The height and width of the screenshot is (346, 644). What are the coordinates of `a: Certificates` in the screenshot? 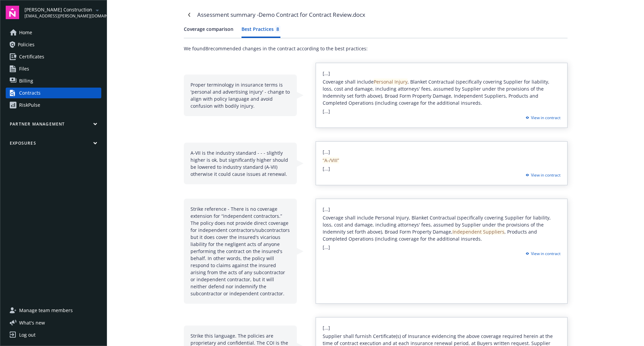 It's located at (53, 57).